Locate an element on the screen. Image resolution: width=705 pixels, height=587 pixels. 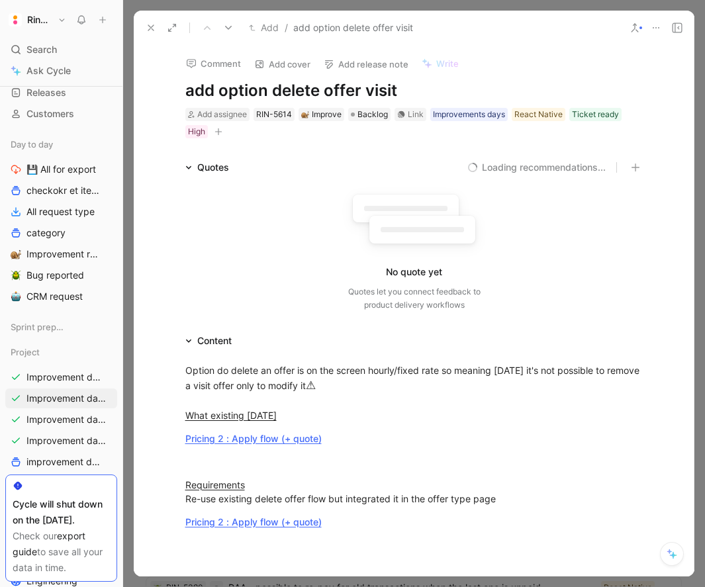
a: Releases is located at coordinates (61, 93).